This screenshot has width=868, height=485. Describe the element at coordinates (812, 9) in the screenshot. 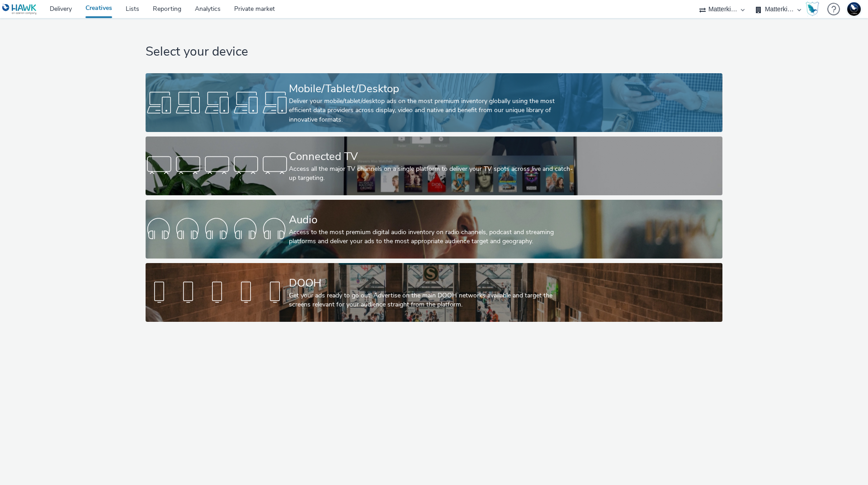

I see `div: Hawk Academy` at that location.